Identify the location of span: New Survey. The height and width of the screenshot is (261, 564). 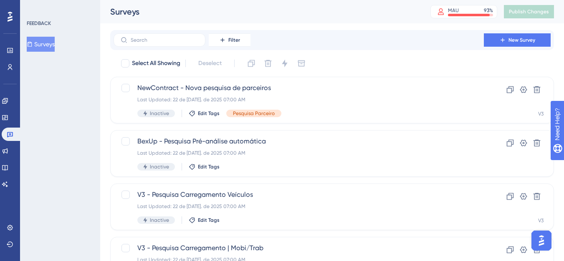
(522, 40).